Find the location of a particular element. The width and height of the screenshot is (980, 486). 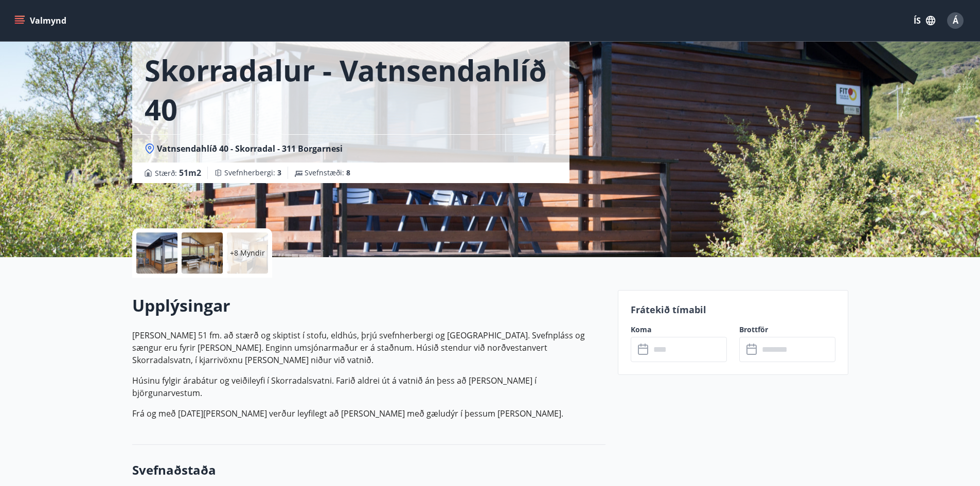

h3: Svefnaðstaða is located at coordinates (369, 469).